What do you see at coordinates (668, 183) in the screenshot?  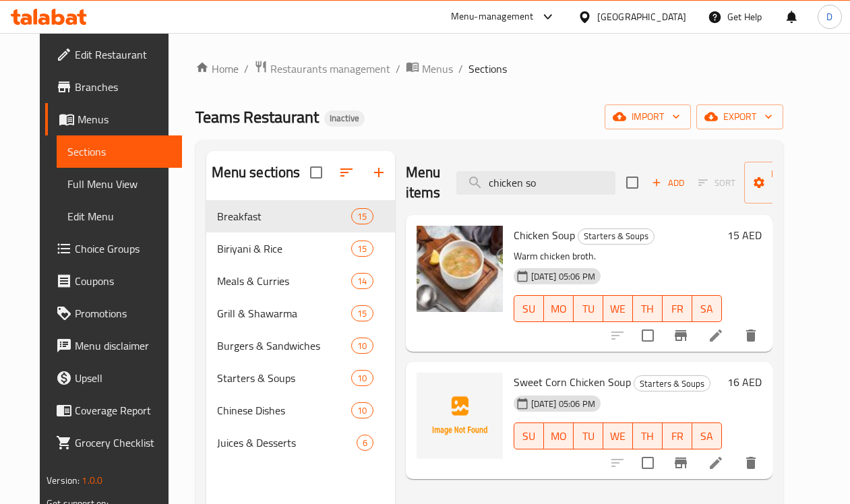 I see `button: Add` at bounding box center [668, 183].